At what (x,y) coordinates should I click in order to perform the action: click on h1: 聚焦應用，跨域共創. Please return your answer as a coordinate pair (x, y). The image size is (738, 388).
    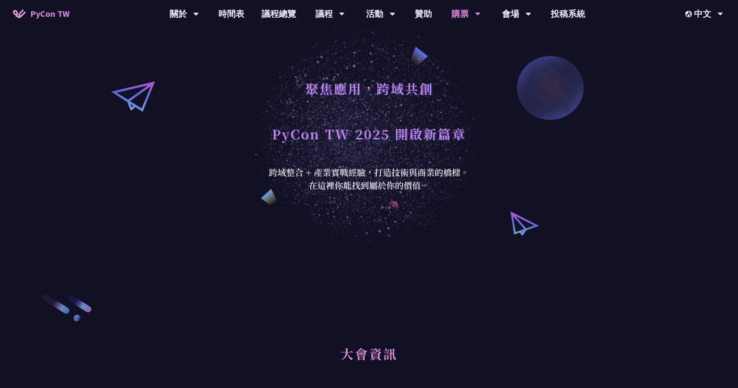
    Looking at the image, I should click on (369, 88).